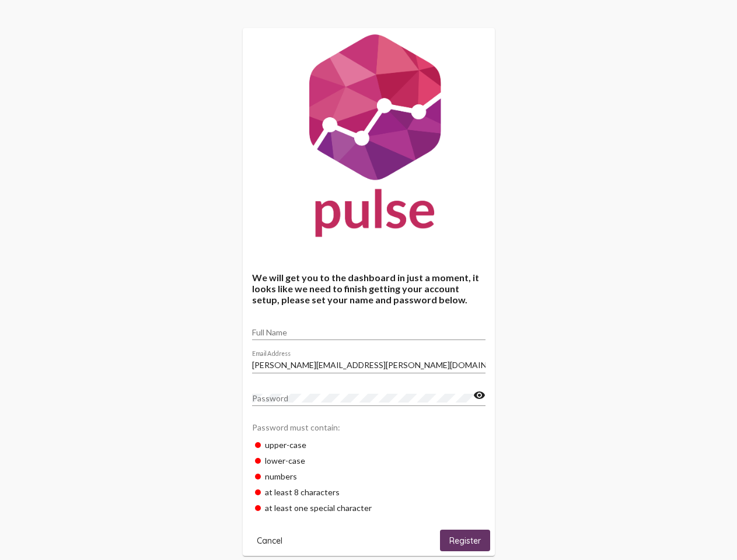 Image resolution: width=737 pixels, height=560 pixels. I want to click on button: Register, so click(465, 540).